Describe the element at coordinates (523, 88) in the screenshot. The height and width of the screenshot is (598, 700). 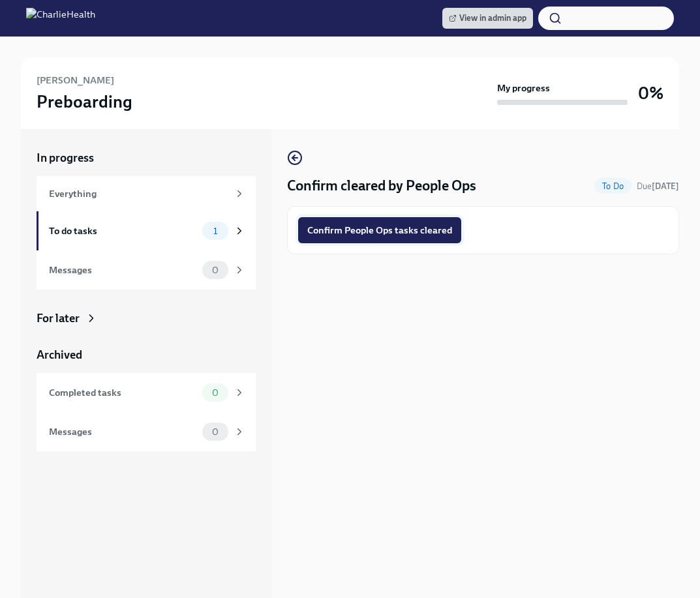
I see `strong: My progress` at that location.